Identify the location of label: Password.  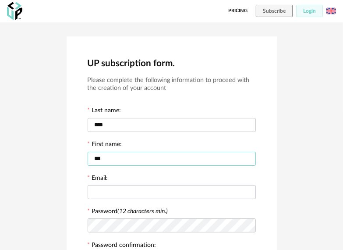
(130, 211).